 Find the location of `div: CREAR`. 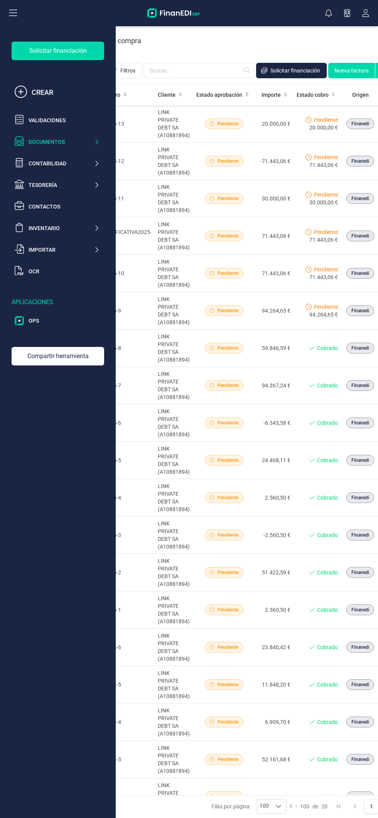

div: CREAR is located at coordinates (66, 92).